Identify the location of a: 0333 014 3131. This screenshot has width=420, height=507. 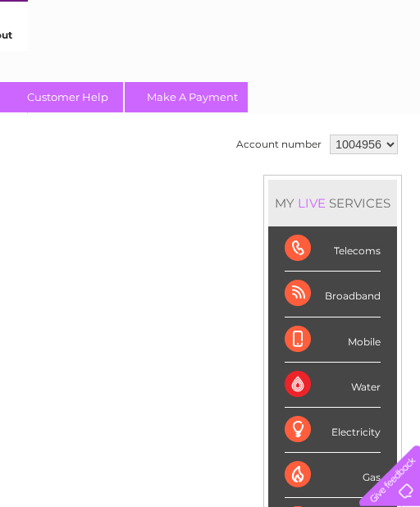
(167, 18).